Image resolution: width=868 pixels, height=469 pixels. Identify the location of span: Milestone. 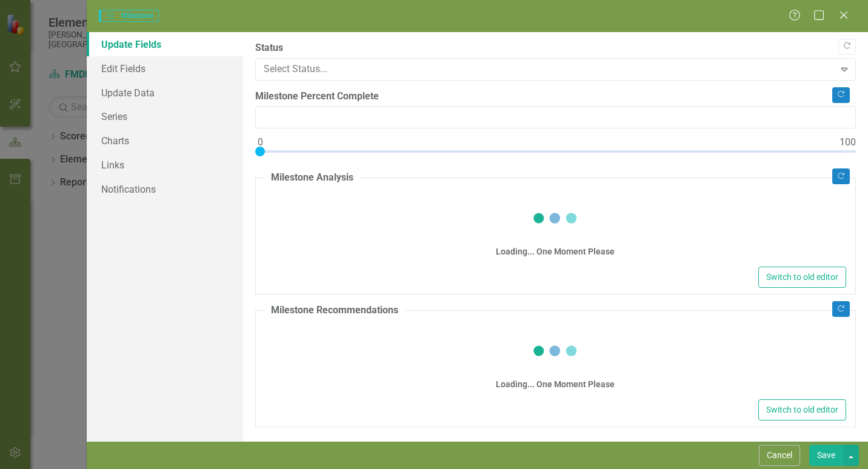
(128, 16).